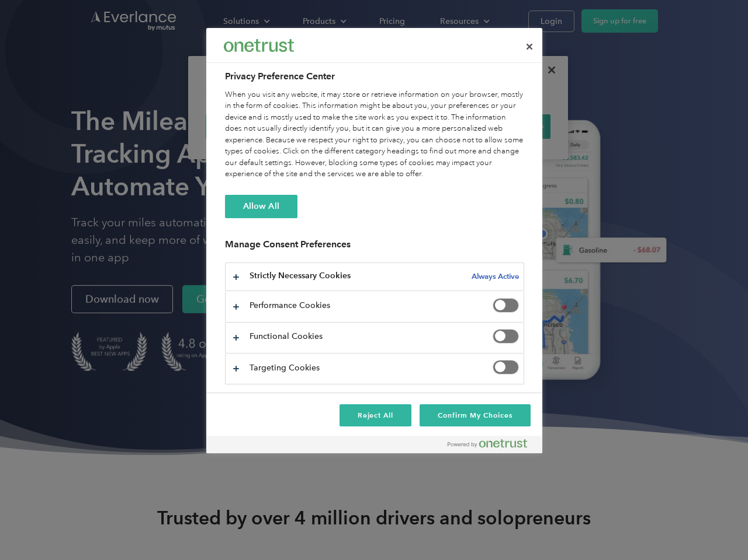  I want to click on button: Allow All, so click(261, 207).